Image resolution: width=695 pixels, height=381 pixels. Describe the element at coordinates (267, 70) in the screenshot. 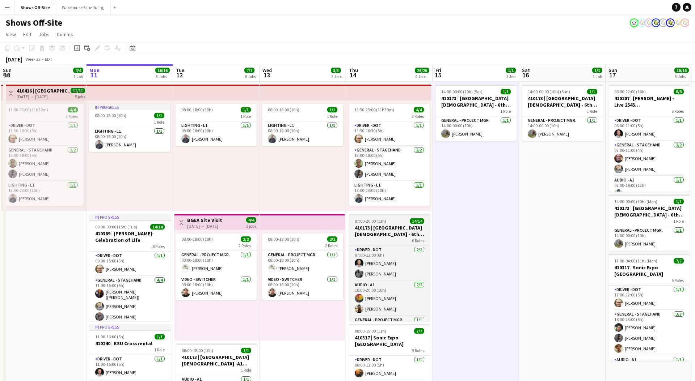

I see `span: Wed` at that location.